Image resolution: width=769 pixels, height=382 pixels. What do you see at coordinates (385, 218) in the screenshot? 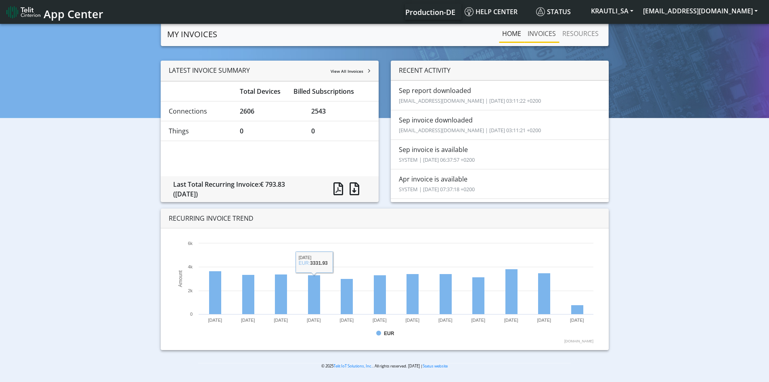
I see `div: RECURRING INVOICE TREND` at bounding box center [385, 218].